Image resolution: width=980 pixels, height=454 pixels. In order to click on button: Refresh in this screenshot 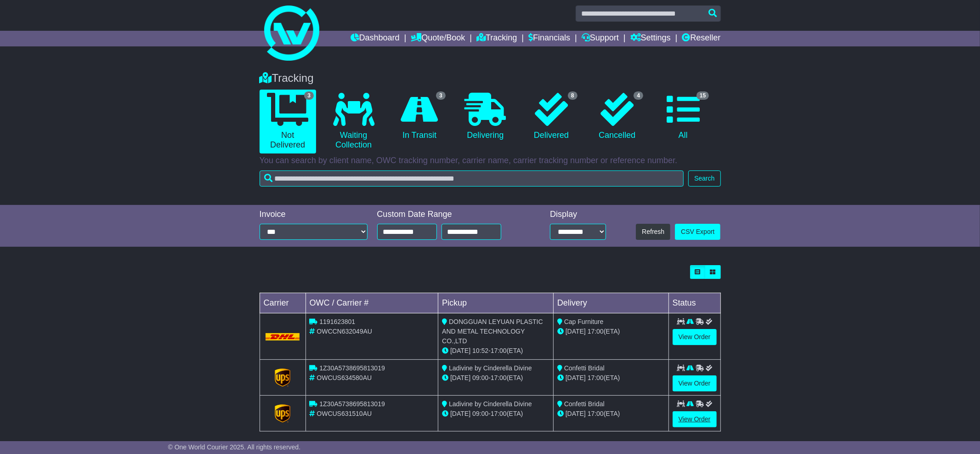, I will do `click(653, 232)`.